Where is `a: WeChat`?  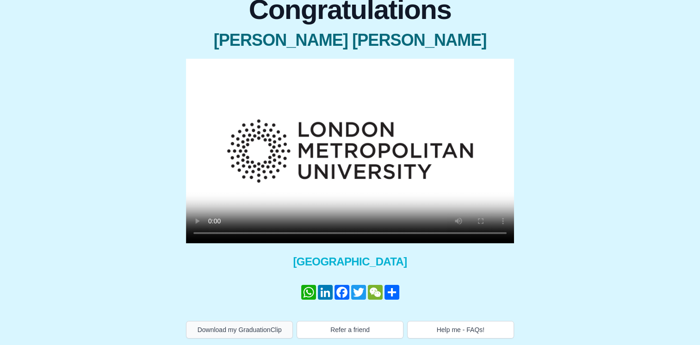
a: WeChat is located at coordinates (375, 293).